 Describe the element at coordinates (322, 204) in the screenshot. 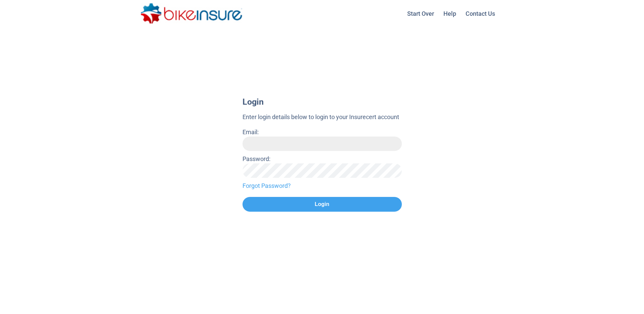

I see `button: Login` at that location.